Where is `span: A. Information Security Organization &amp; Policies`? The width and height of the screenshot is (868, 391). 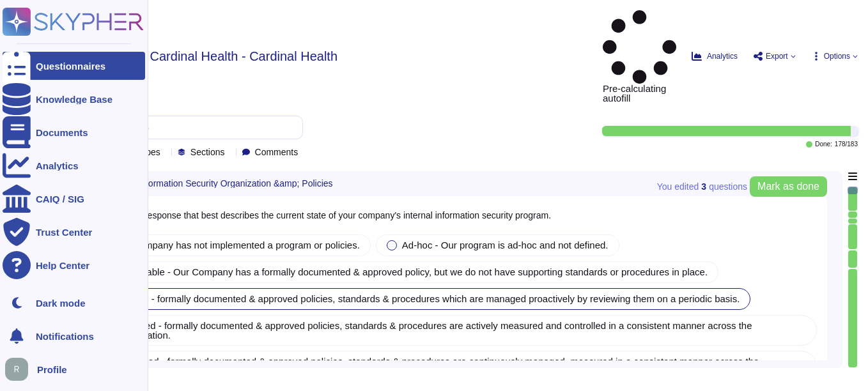 span: A. Information Security Organization &amp; Policies is located at coordinates (230, 184).